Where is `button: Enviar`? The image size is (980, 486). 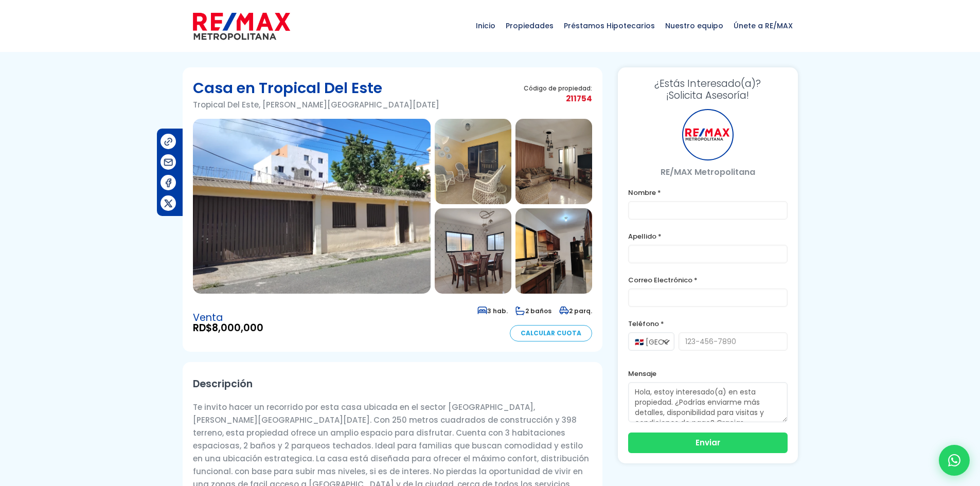
button: Enviar is located at coordinates (708, 443).